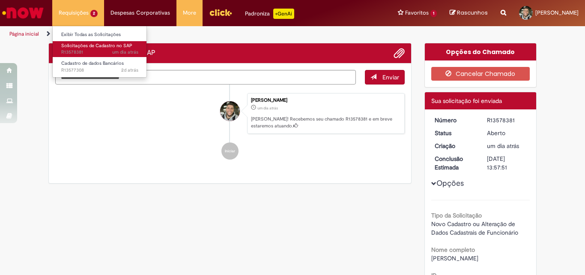  What do you see at coordinates (454, 133) in the screenshot?
I see `dt: Status` at bounding box center [454, 133].